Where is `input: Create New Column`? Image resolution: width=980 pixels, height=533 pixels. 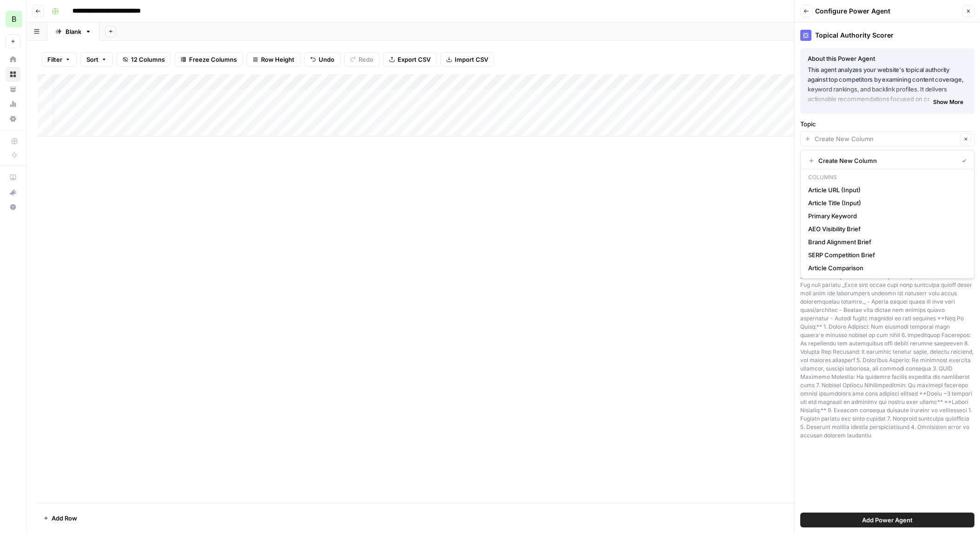
input: Create New Column is located at coordinates (886, 139).